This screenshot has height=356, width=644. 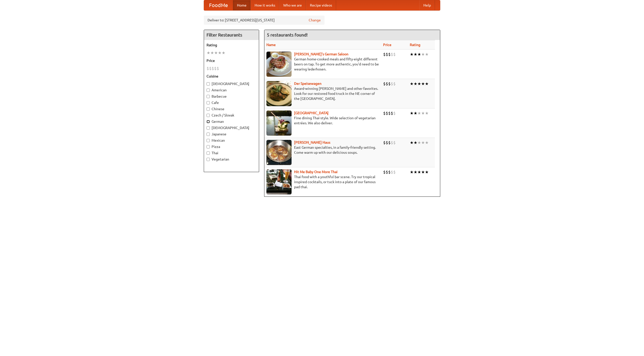 What do you see at coordinates (231, 141) in the screenshot?
I see `label: Mexican` at bounding box center [231, 141].